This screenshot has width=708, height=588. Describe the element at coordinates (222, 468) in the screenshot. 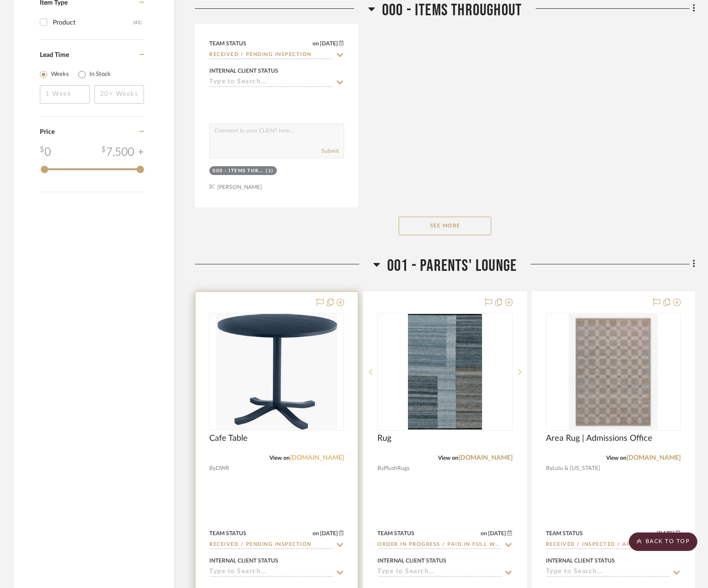

I see `span: DWR` at that location.